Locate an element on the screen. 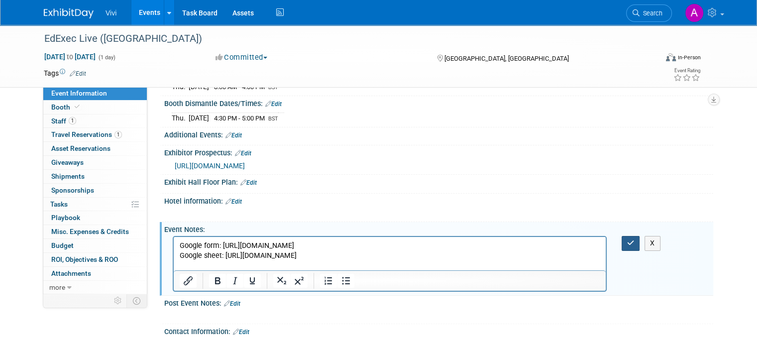 This screenshot has height=346, width=757. img: Format-Inperson.png is located at coordinates (671, 57).